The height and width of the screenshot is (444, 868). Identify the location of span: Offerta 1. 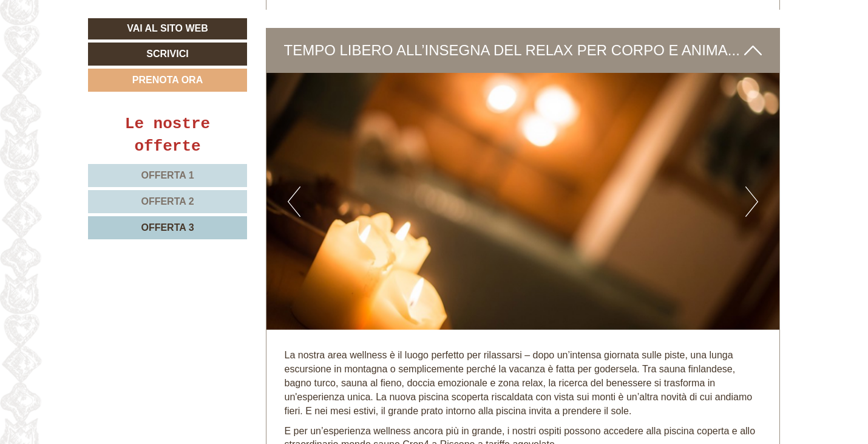
(167, 175).